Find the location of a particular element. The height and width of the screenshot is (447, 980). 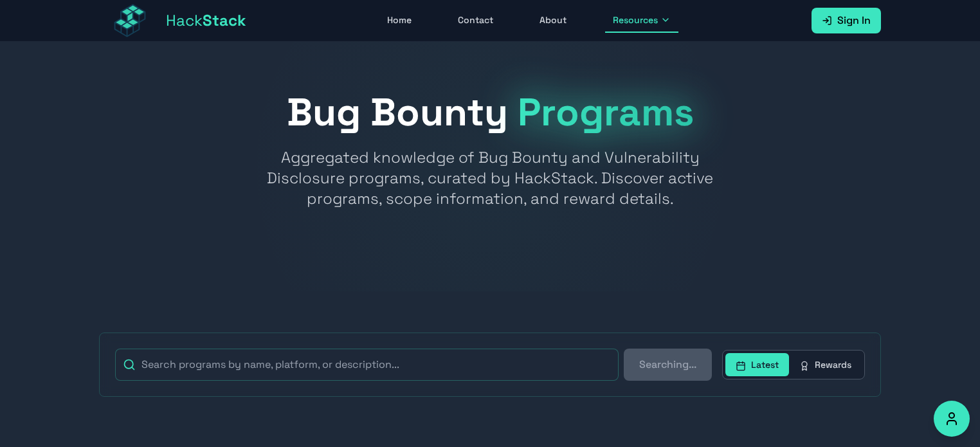

button: Latest is located at coordinates (757, 364).